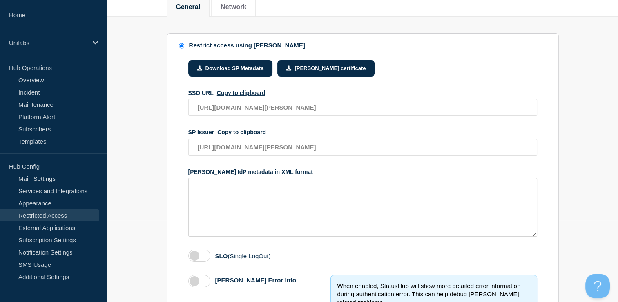 Image resolution: width=618 pixels, height=302 pixels. What do you see at coordinates (181, 46) in the screenshot?
I see `input: Restrict access using SAML` at bounding box center [181, 46].